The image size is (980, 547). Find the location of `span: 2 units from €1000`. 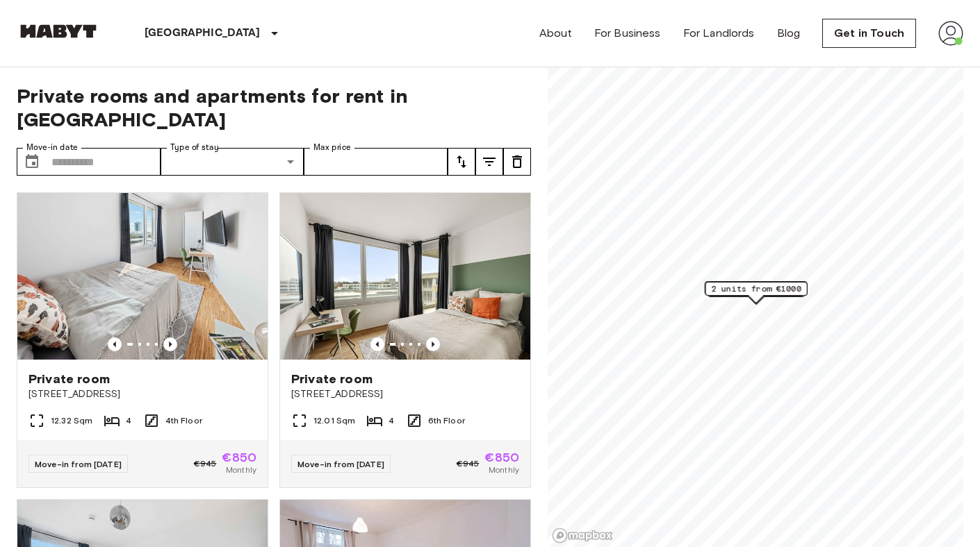

span: 2 units from €1000 is located at coordinates (756, 288).